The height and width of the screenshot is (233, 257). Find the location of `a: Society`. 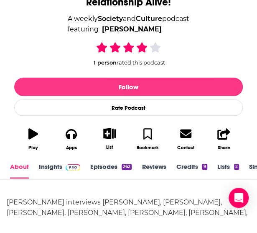

a: Society is located at coordinates (110, 18).